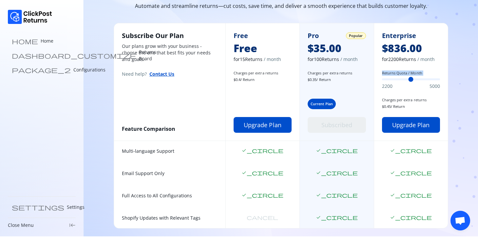 The height and width of the screenshot is (237, 478). What do you see at coordinates (170, 196) in the screenshot?
I see `span: Full Access to All Configurations` at bounding box center [170, 196].